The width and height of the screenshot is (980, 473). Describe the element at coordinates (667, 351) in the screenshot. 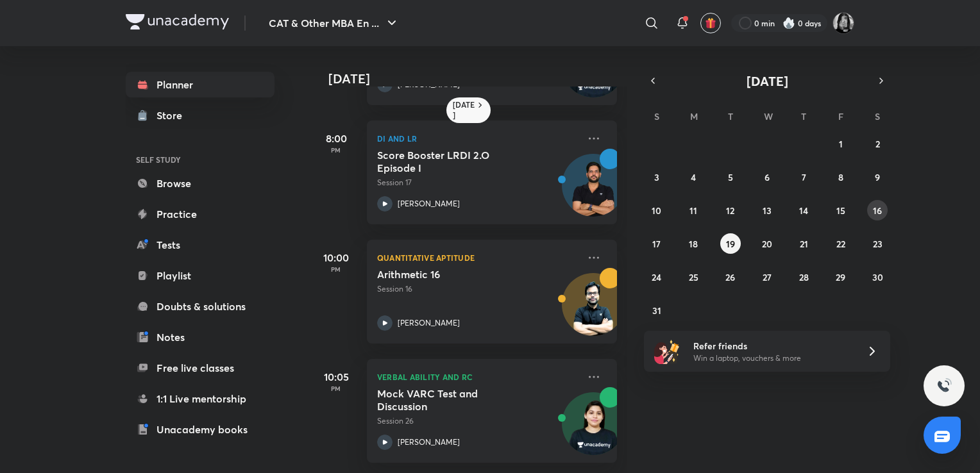

I see `img: referral` at that location.